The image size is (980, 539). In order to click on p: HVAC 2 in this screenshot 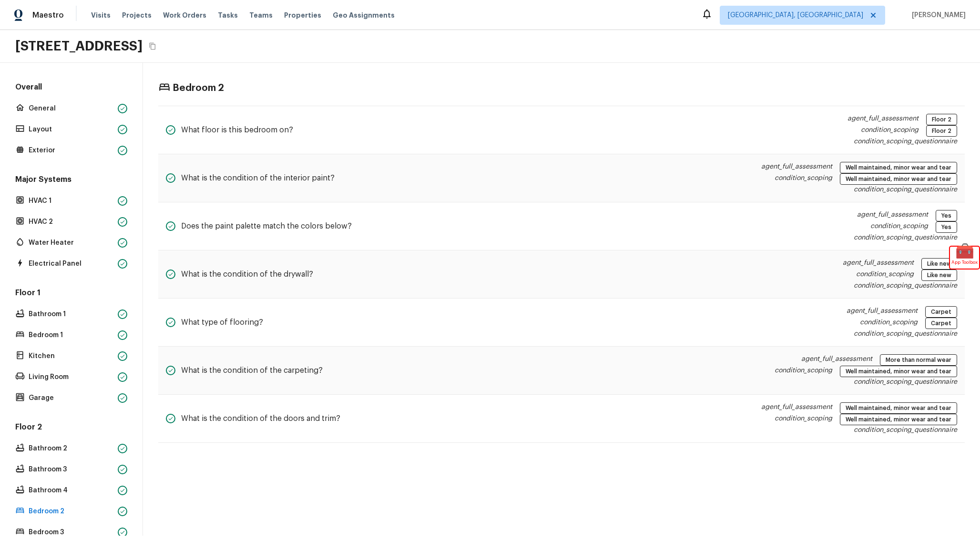, I will do `click(71, 222)`.